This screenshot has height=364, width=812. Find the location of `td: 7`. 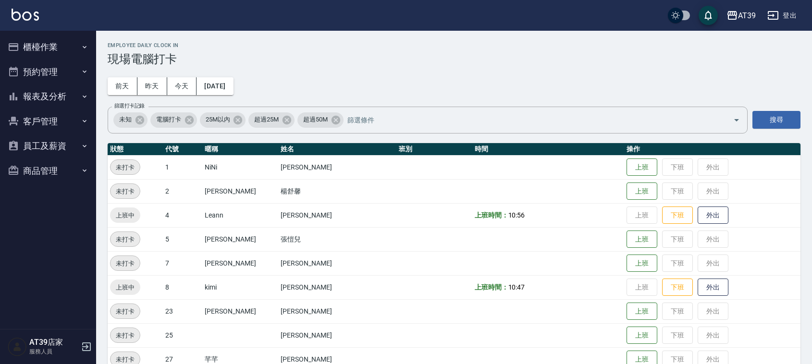

td: 7 is located at coordinates (182, 263).